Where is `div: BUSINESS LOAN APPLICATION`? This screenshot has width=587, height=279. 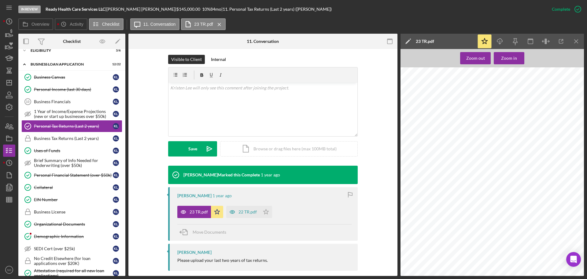 div: BUSINESS LOAN APPLICATION is located at coordinates (68, 64).